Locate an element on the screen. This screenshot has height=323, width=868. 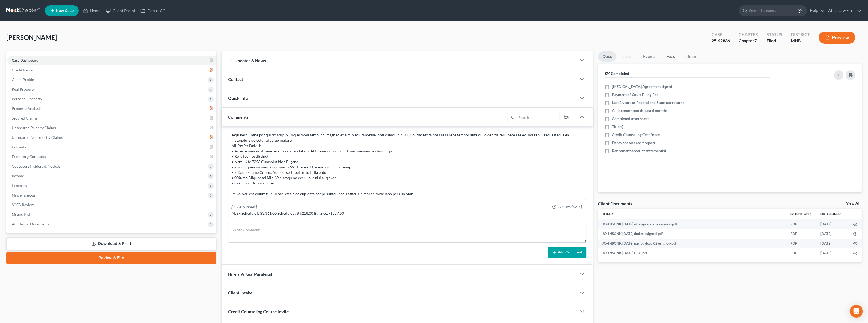
span: Unsecured Priority Claims is located at coordinates (34, 128).